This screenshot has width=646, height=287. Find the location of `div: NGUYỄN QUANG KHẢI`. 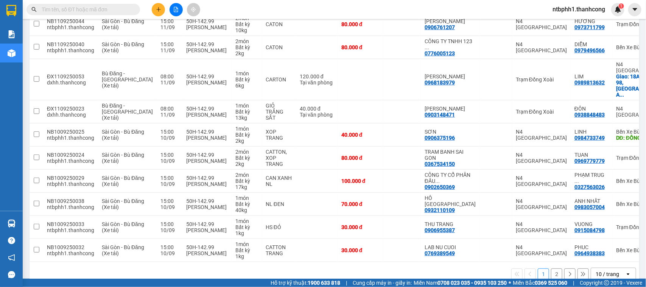

div: NGUYỄN QUANG KHẢI is located at coordinates (450, 21).